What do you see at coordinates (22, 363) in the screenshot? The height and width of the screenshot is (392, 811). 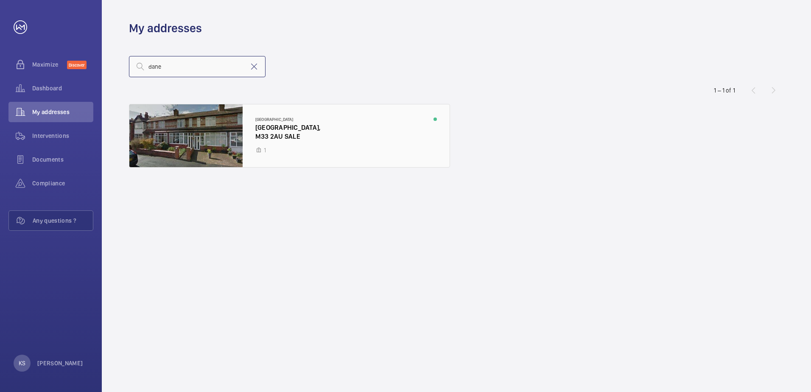 I see `p: KS` at bounding box center [22, 363].